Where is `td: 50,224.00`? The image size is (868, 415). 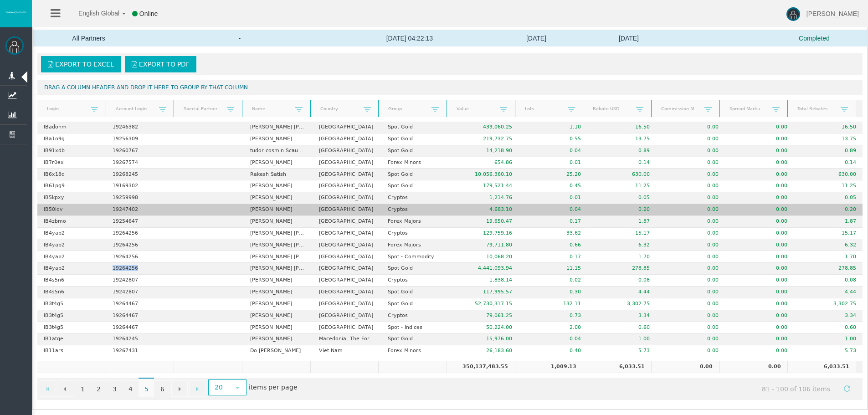
td: 50,224.00 is located at coordinates (484, 328).